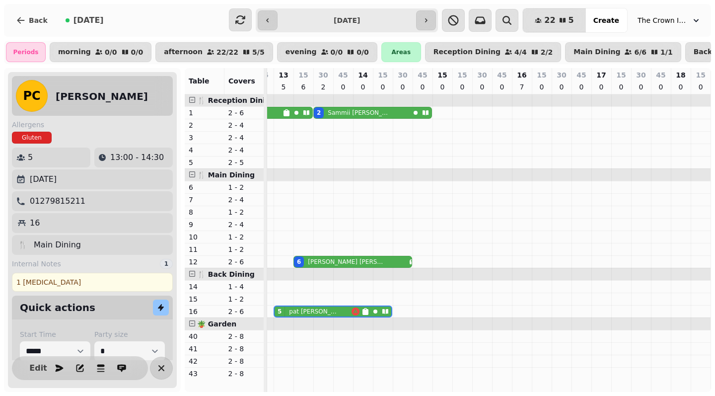 This screenshot has width=715, height=396. Describe the element at coordinates (244, 286) in the screenshot. I see `p: 1 - 4` at that location.